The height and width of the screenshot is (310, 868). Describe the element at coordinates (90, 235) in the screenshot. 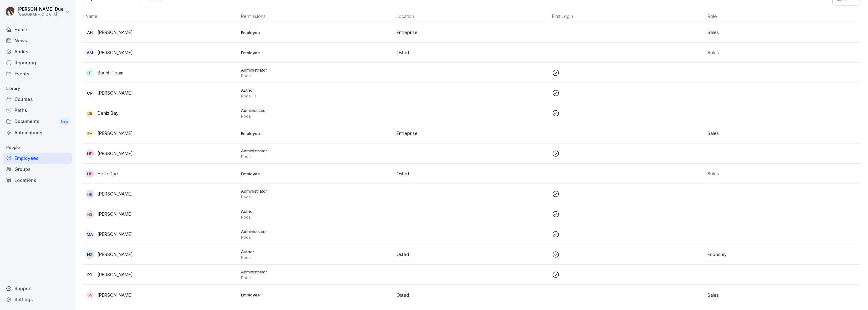

I see `div: MA` at that location.